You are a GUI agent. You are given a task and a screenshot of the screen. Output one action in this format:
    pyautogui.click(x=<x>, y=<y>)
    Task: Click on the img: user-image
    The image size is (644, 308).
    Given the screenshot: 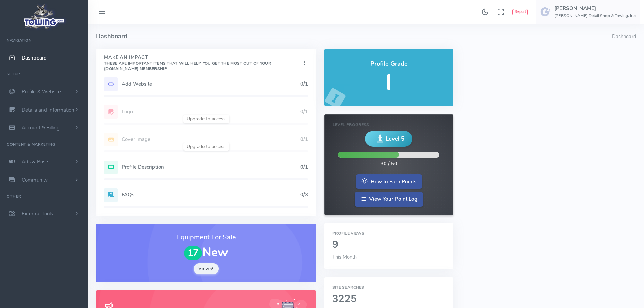 What is the action you would take?
    pyautogui.click(x=545, y=12)
    